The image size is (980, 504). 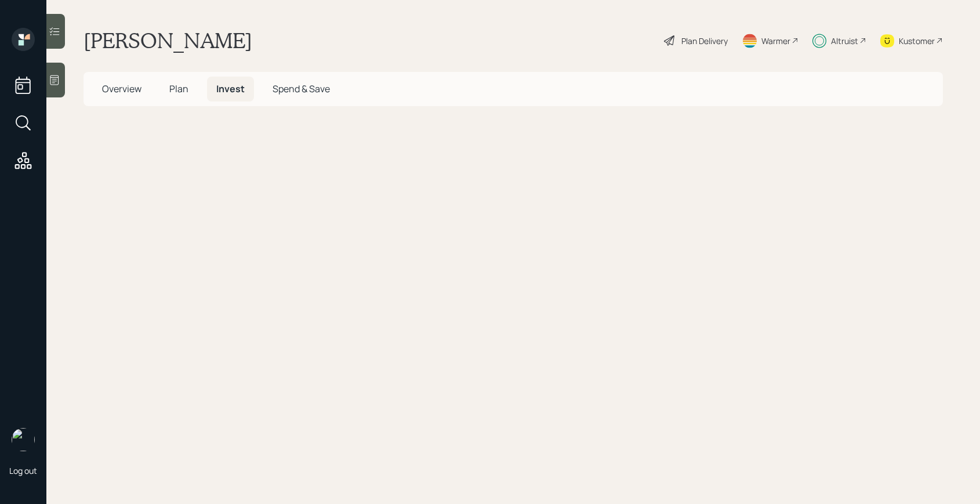 What do you see at coordinates (23, 470) in the screenshot?
I see `div: Log out` at bounding box center [23, 470].